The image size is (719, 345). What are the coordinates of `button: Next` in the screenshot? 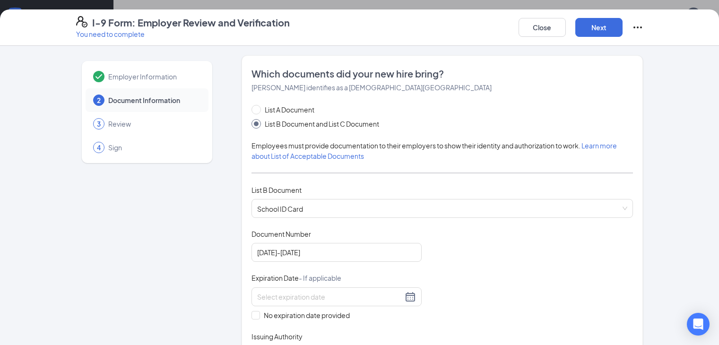 It's located at (599, 27).